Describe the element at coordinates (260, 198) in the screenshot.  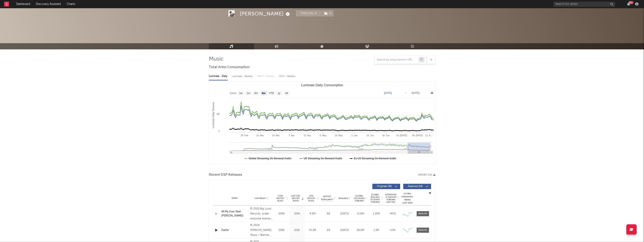
I see `span: Copyright` at that location.